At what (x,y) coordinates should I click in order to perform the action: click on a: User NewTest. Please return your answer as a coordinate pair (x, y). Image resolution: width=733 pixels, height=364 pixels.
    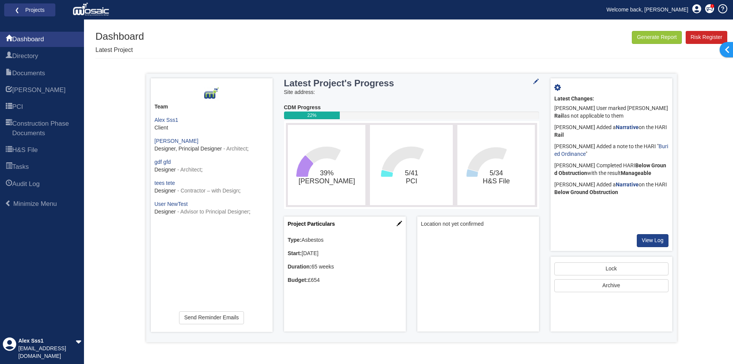
    Looking at the image, I should click on (171, 204).